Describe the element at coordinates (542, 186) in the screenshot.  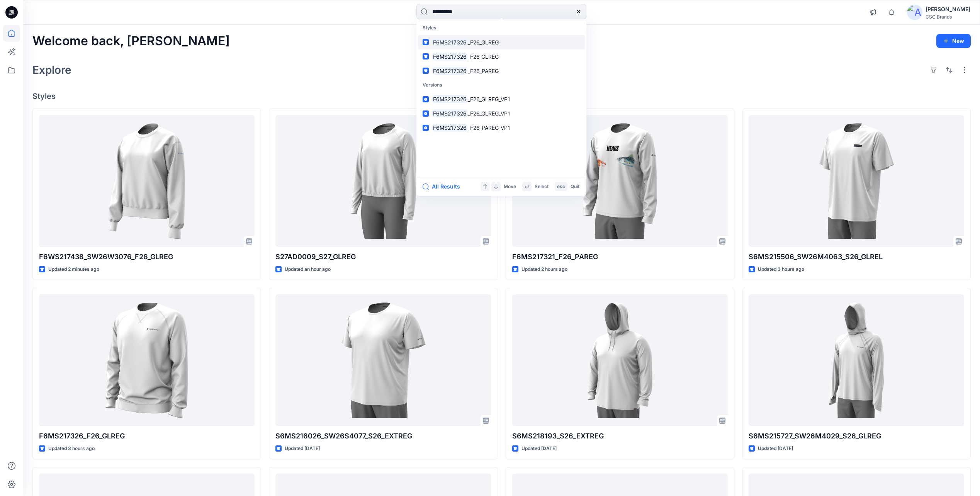
I see `p: Select` at that location.